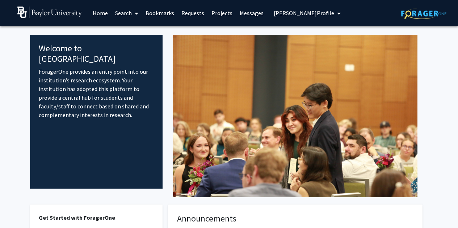 Image resolution: width=458 pixels, height=228 pixels. Describe the element at coordinates (193, 13) in the screenshot. I see `a: Requests` at that location.